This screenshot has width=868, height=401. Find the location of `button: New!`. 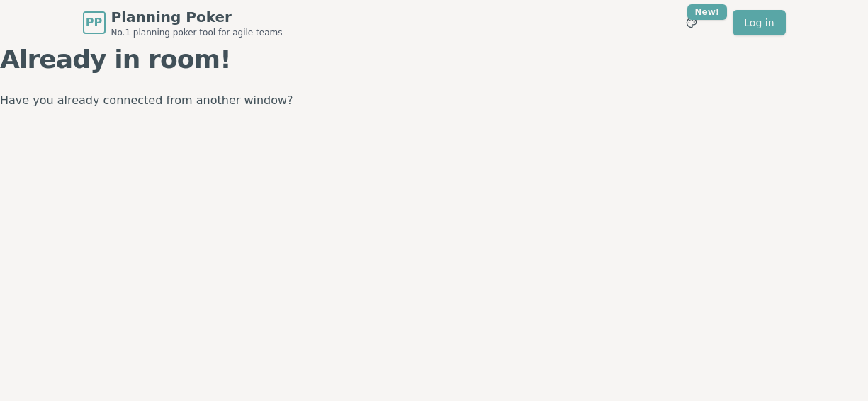

button: New! is located at coordinates (691, 23).